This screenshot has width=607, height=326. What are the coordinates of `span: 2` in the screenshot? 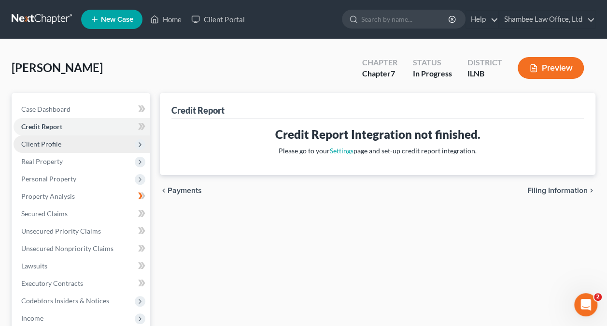 It's located at (598, 297).